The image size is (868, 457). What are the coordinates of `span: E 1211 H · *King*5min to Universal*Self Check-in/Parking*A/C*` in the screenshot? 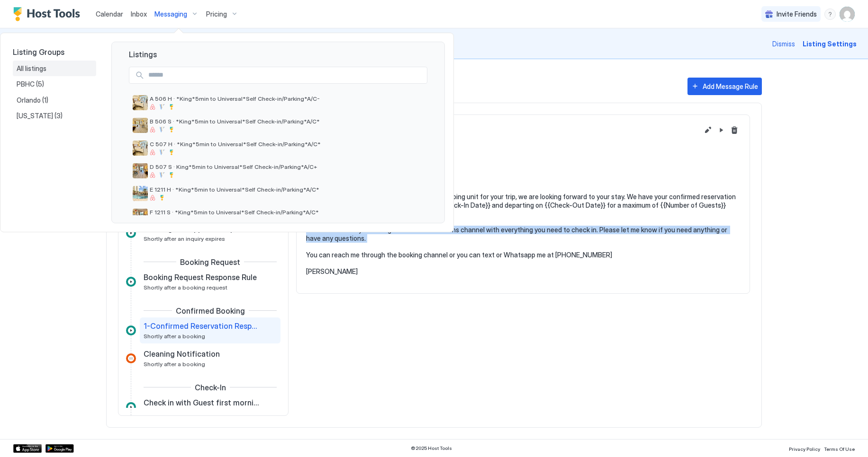 It's located at (287, 189).